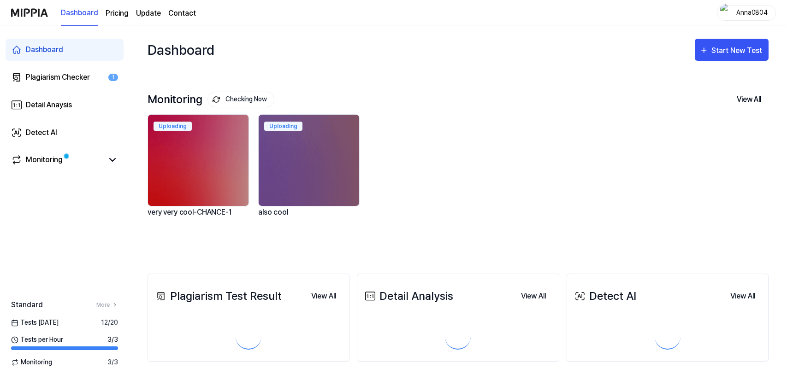  Describe the element at coordinates (27, 305) in the screenshot. I see `span: Standard` at that location.